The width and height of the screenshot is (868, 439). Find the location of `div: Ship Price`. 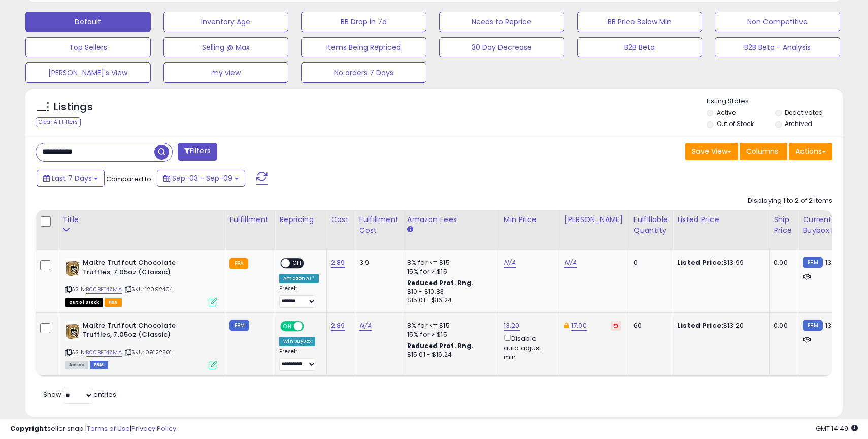

div: Ship Price is located at coordinates (784, 225).